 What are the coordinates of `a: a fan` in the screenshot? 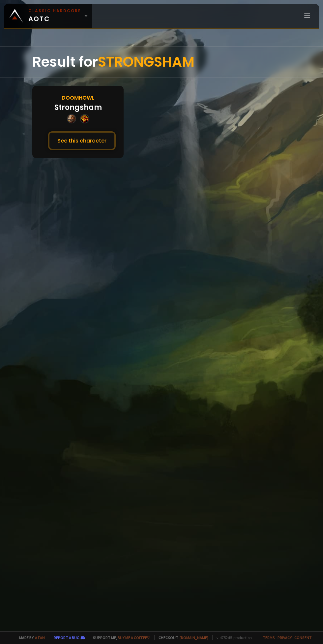 It's located at (40, 638).